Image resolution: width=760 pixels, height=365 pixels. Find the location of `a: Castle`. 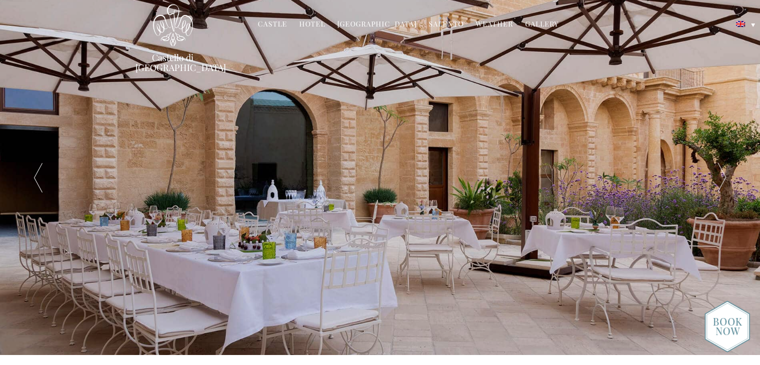

a: Castle is located at coordinates (272, 24).